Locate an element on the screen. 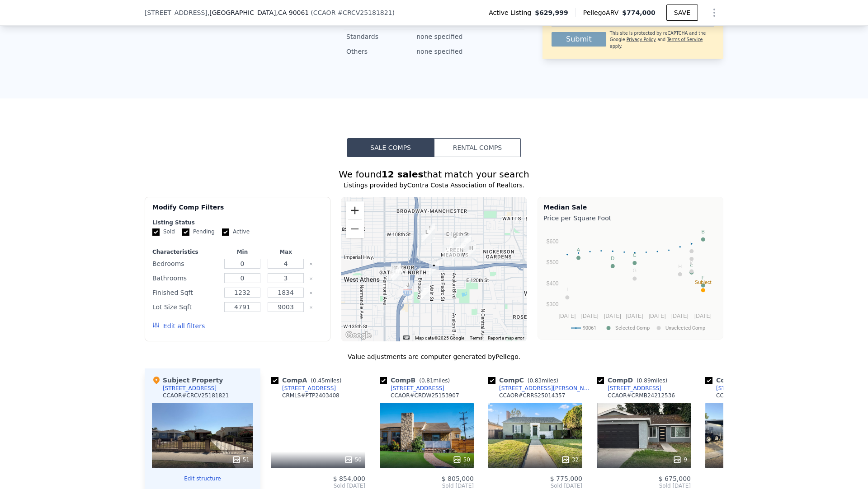 The height and width of the screenshot is (489, 868). span: $ 775,000 is located at coordinates (566, 479).